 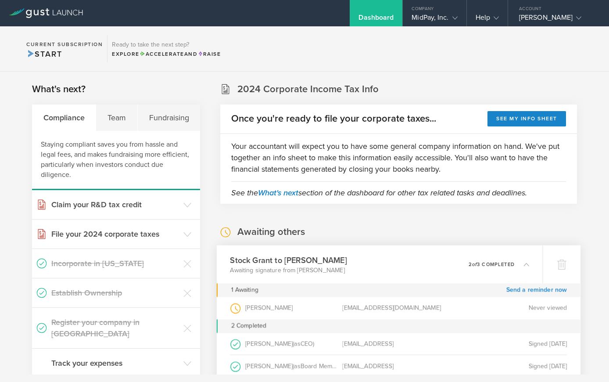 What do you see at coordinates (59, 89) in the screenshot?
I see `h2: What's next?` at bounding box center [59, 89].